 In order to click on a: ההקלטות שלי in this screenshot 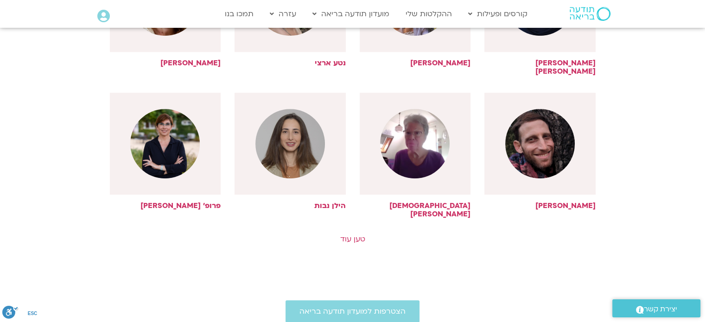, I will do `click(428, 14)`.